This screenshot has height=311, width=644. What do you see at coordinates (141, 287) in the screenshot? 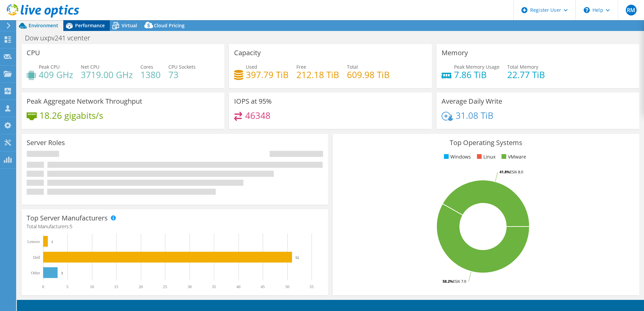
I see `text: 20` at bounding box center [141, 287].